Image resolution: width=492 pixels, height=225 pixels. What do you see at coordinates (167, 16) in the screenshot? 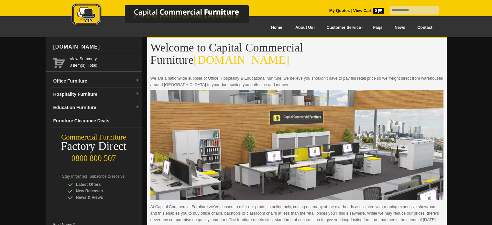
I see `a: Capital Commercial Furniture Logo` at bounding box center [167, 16].